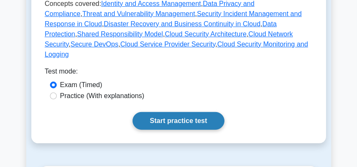  Describe the element at coordinates (81, 85) in the screenshot. I see `label: Exam (Timed)` at that location.